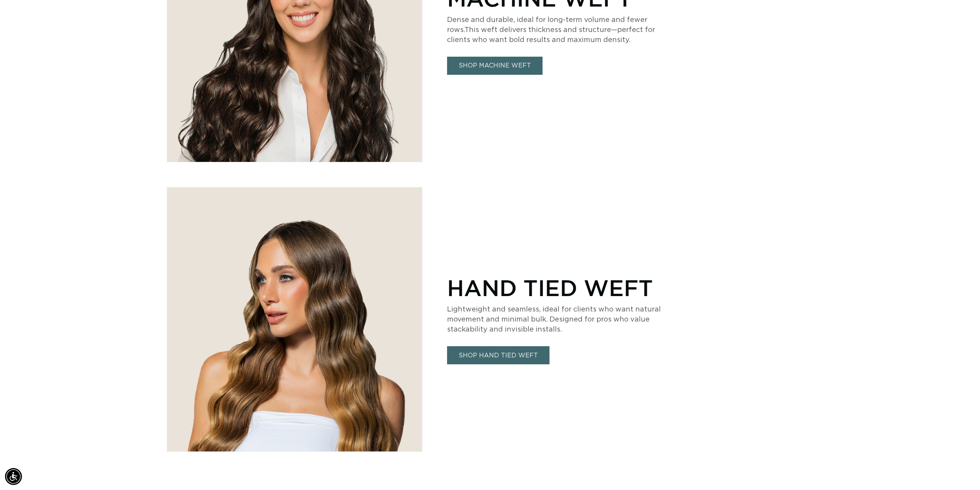 The width and height of the screenshot is (980, 490). I want to click on div: Chat Widget, so click(961, 471).